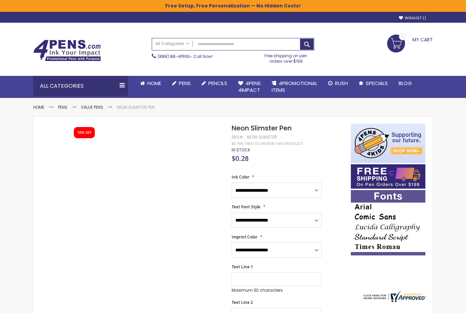  I want to click on span: Text Font Style, so click(246, 207).